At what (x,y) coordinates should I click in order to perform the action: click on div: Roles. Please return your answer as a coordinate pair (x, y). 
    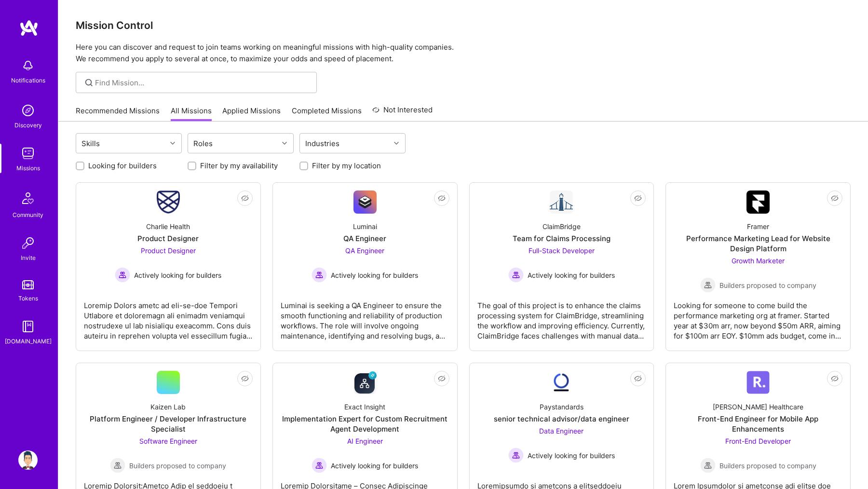
    Looking at the image, I should click on (203, 143).